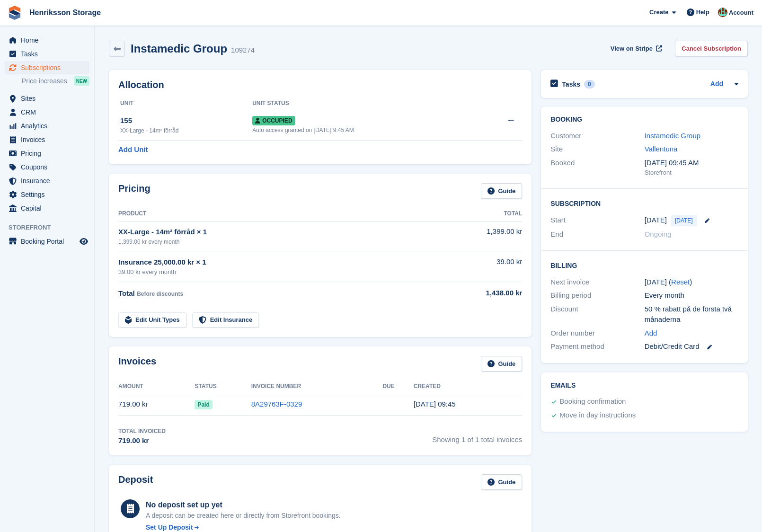 Image resolution: width=762 pixels, height=532 pixels. I want to click on span: Capital, so click(49, 208).